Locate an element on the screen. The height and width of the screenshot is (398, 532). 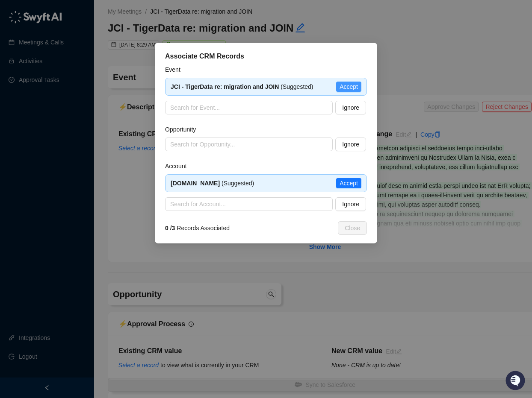
label: Event is located at coordinates (176, 70).